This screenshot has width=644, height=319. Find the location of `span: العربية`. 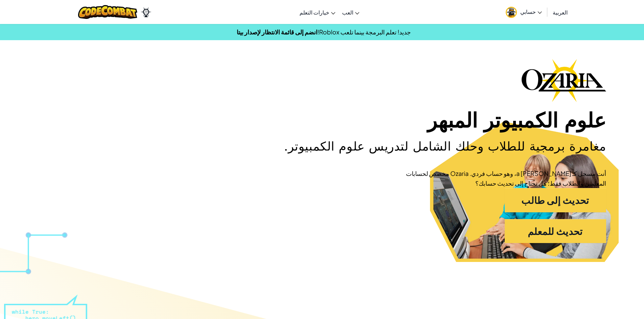

span: العربية is located at coordinates (560, 12).